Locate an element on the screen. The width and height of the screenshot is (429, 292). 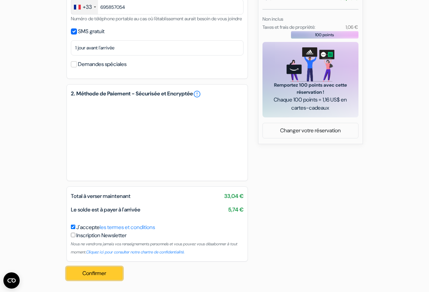
span: 33,04 € is located at coordinates (233, 197).